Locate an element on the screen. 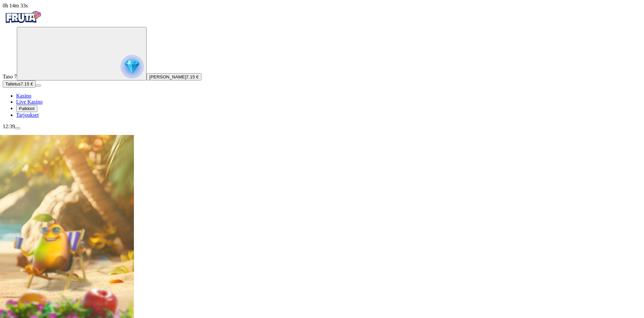 This screenshot has width=644, height=318. span: Live Kasino is located at coordinates (29, 101).